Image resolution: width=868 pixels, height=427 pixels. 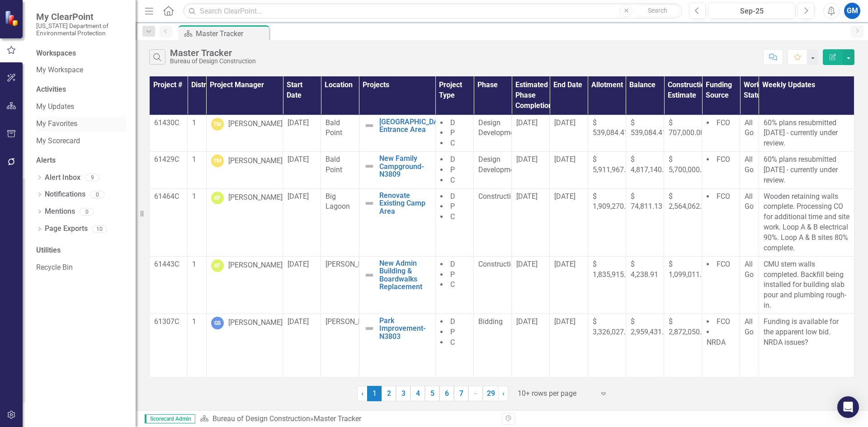 I want to click on button: GM, so click(x=852, y=11).